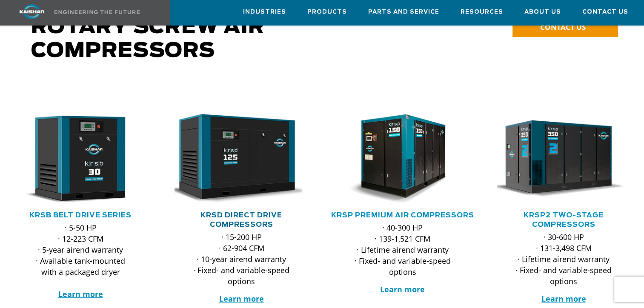 This screenshot has height=308, width=644. Describe the element at coordinates (403, 12) in the screenshot. I see `span: Parts and Service` at that location.